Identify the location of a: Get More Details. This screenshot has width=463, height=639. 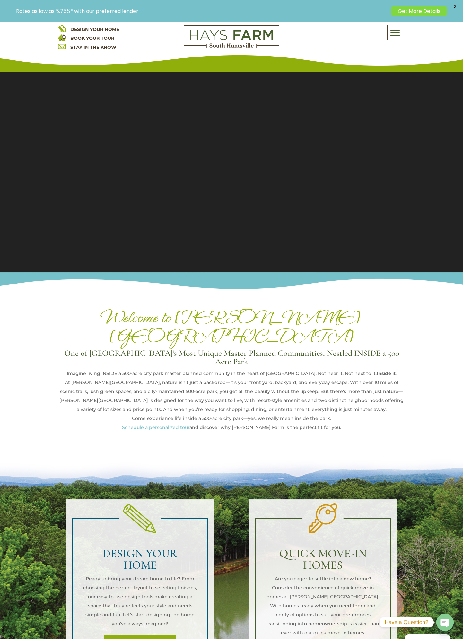
(419, 11).